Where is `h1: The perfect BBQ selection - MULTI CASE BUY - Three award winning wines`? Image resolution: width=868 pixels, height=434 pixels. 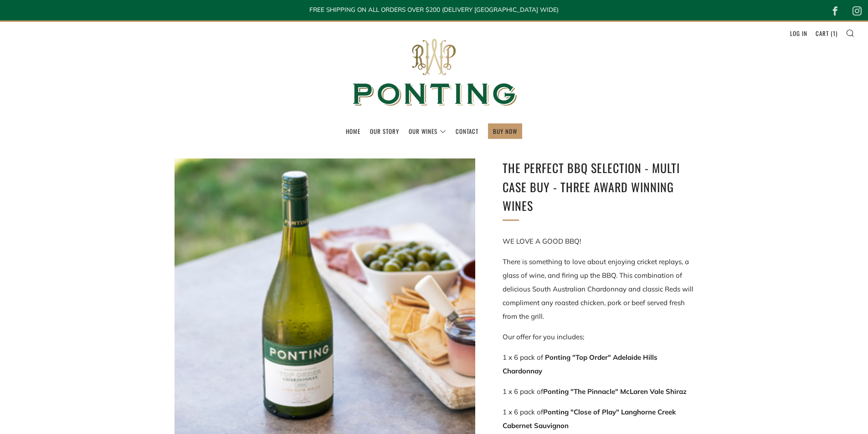 h1: The perfect BBQ selection - MULTI CASE BUY - Three award winning wines is located at coordinates (598, 187).